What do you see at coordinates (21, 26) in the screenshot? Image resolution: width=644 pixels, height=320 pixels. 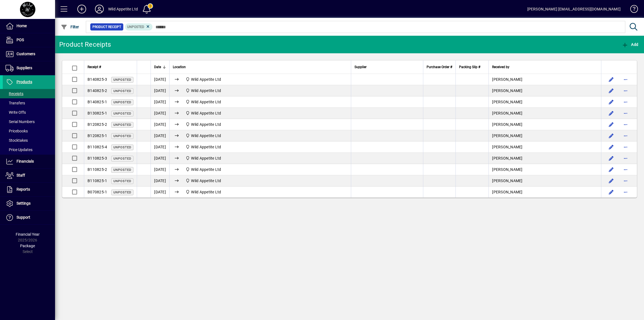 I see `span: Home` at bounding box center [21, 26].